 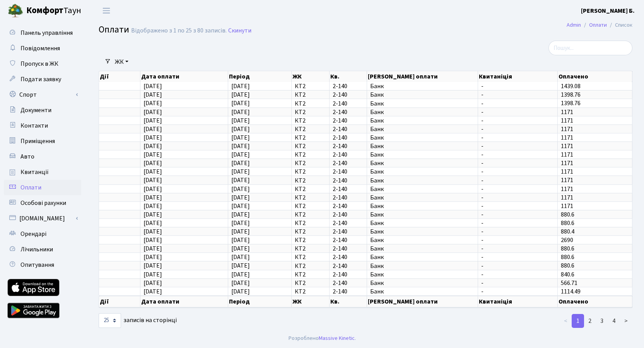 What do you see at coordinates (620, 25) in the screenshot?
I see `li: Список` at bounding box center [620, 25].